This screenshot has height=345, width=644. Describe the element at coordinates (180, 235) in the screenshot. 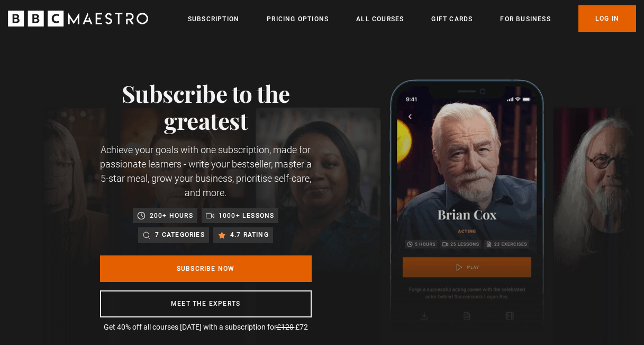

I see `p: 7 categories` at that location.